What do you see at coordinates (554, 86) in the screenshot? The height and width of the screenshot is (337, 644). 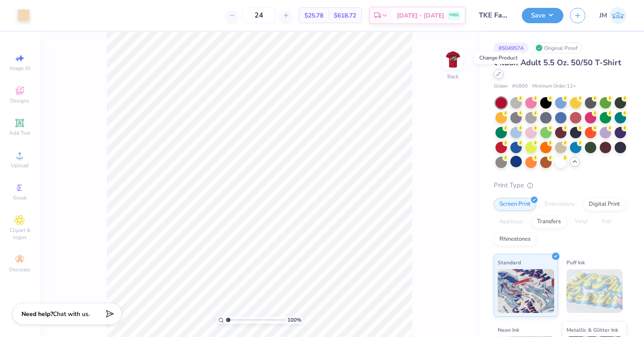 I see `span: Minimum Order: 12 +` at bounding box center [554, 86].